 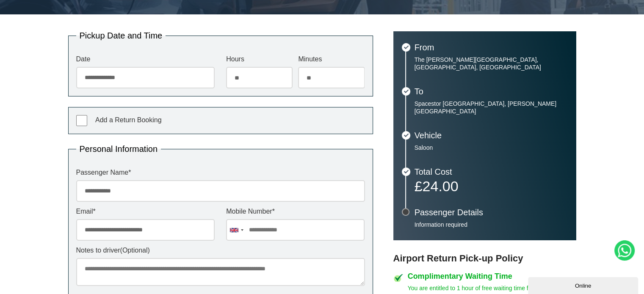 I want to click on legend: Pickup Date and Time, so click(x=121, y=35).